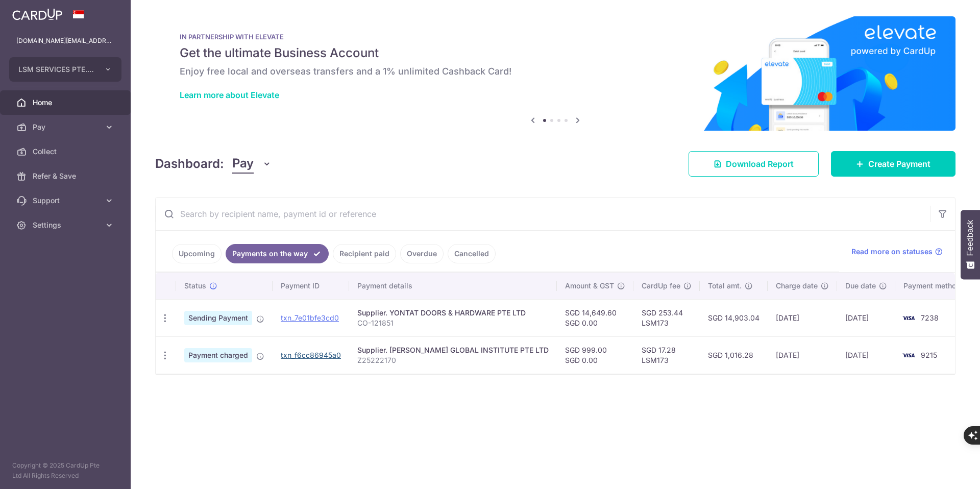 This screenshot has width=980, height=489. What do you see at coordinates (197, 254) in the screenshot?
I see `a: Upcoming` at bounding box center [197, 254].